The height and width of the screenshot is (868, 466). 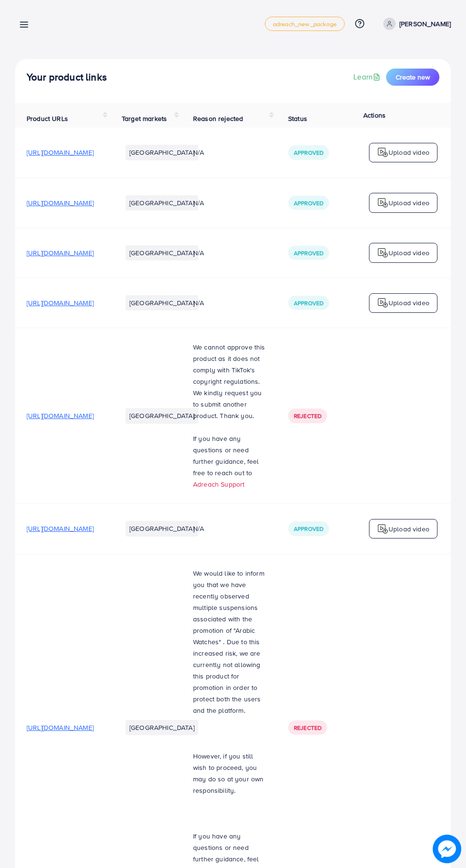 I want to click on img: image, so click(x=448, y=849).